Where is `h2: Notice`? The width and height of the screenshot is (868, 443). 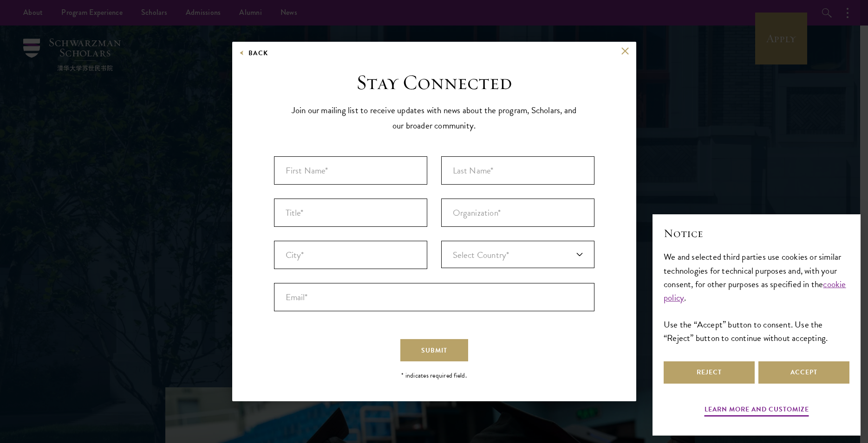 h2: Notice is located at coordinates (756, 234).